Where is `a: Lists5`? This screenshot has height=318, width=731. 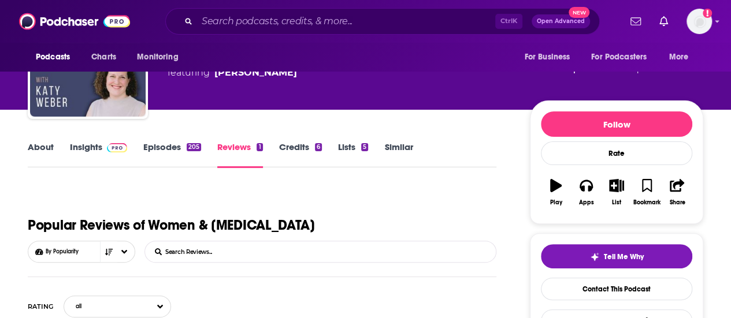
a: Lists5 is located at coordinates (353, 155).